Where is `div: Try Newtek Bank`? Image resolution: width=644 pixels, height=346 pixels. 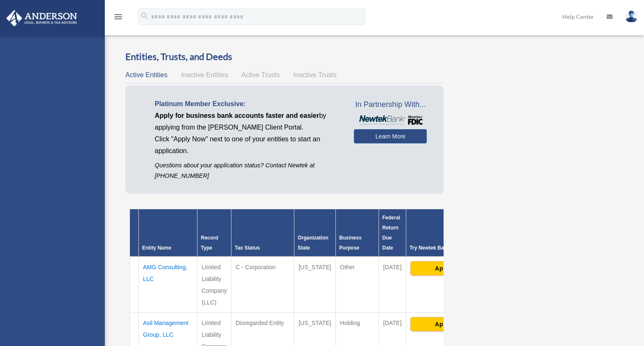 div: Try Newtek Bank is located at coordinates (451, 248).